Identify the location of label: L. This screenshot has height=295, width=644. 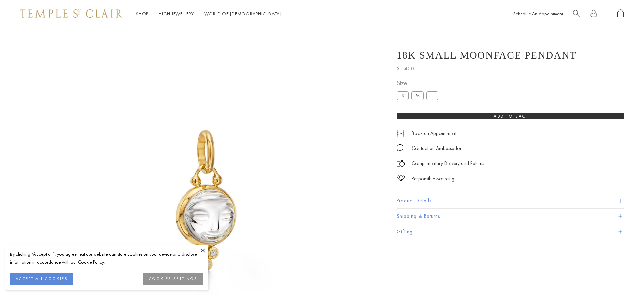
(432, 95).